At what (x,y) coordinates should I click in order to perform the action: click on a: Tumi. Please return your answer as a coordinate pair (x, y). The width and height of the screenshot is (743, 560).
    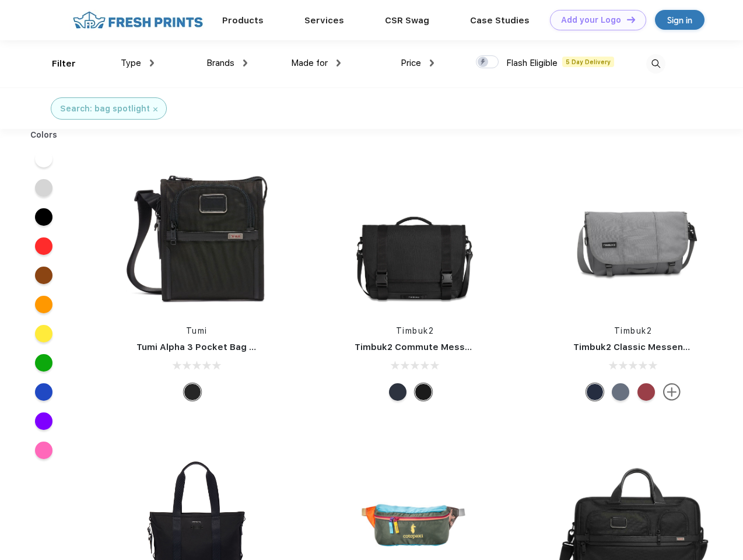
    Looking at the image, I should click on (197, 330).